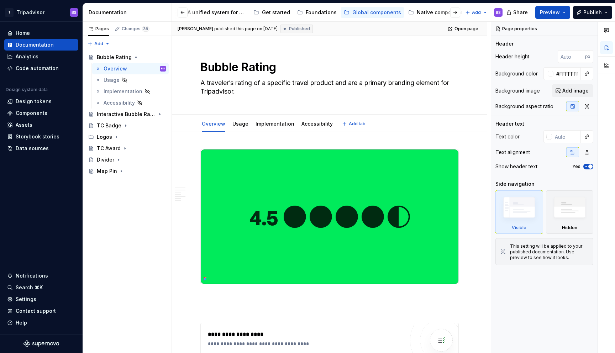 The image size is (615, 353). What do you see at coordinates (317, 12) in the screenshot?
I see `a: Foundations` at bounding box center [317, 12].